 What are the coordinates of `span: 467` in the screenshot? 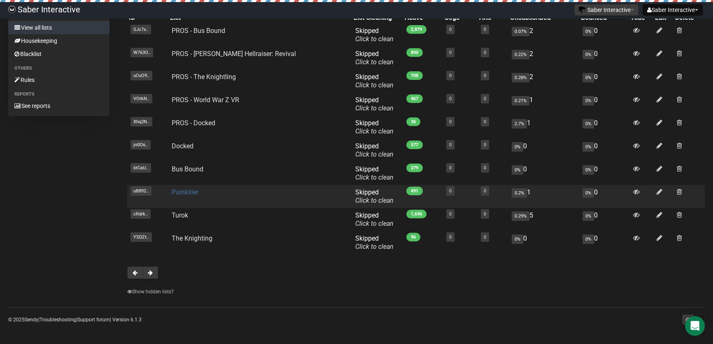 It's located at (414, 98).